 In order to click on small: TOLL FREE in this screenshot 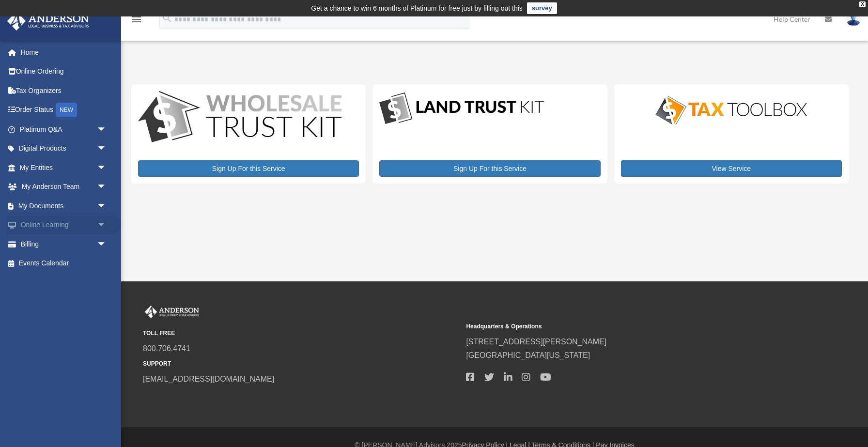, I will do `click(301, 333)`.